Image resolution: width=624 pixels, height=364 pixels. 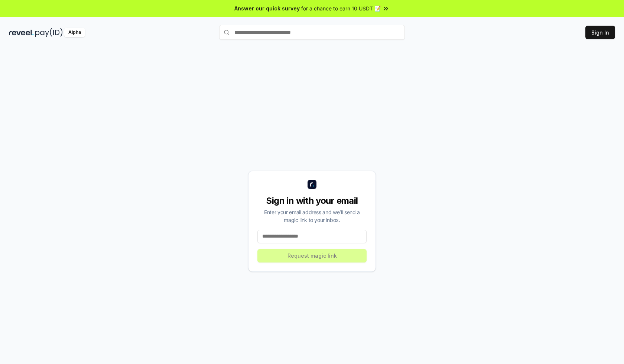 What do you see at coordinates (74, 32) in the screenshot?
I see `div: Alpha` at bounding box center [74, 32].